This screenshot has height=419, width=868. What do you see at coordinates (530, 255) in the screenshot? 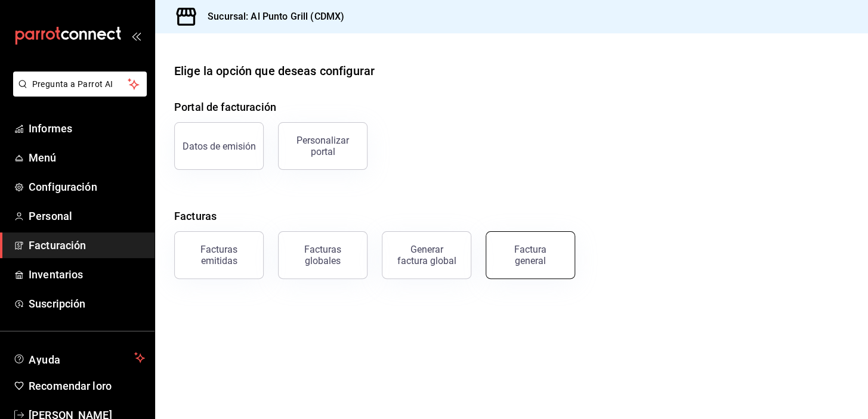
I see `button: Factura general` at bounding box center [530, 255].